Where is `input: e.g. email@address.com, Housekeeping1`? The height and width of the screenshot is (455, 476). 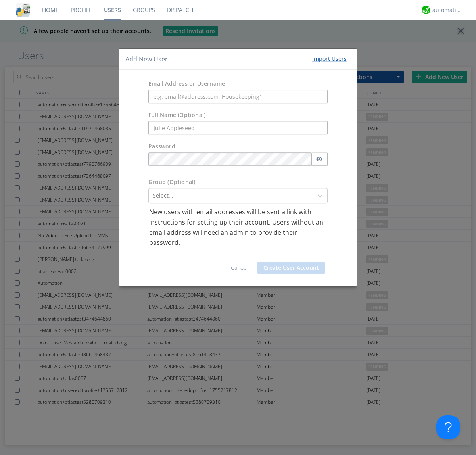
input: e.g. email@address.com, Housekeeping1 is located at coordinates (238, 97).